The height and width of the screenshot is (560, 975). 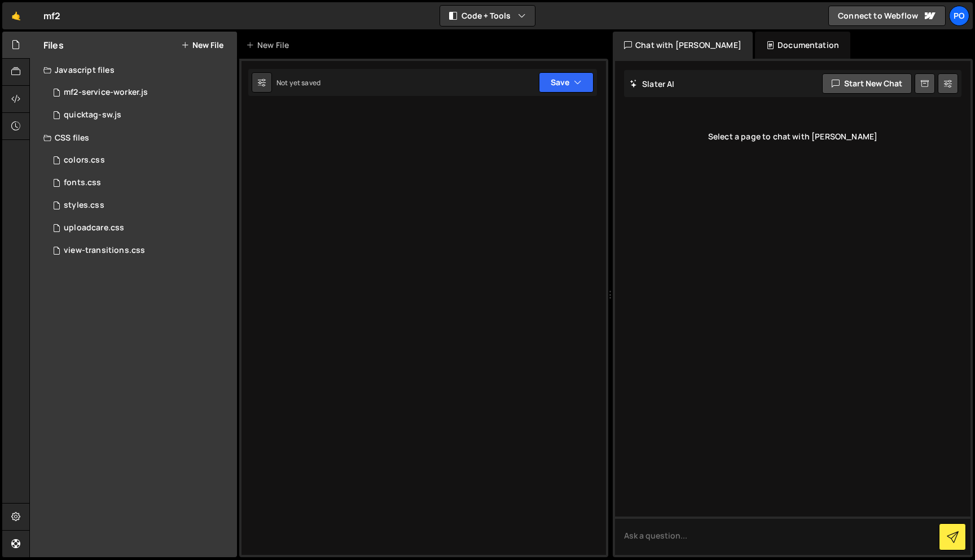 I want to click on div: 16238/43750.css, so click(x=140, y=228).